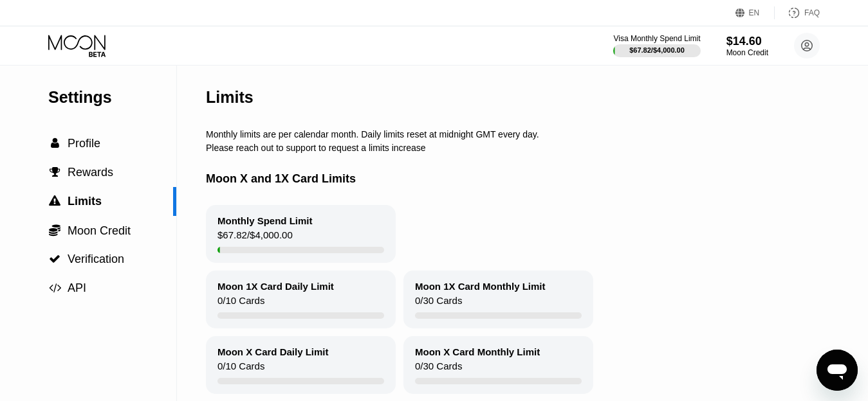 This screenshot has height=401, width=868. I want to click on span: API, so click(76, 288).